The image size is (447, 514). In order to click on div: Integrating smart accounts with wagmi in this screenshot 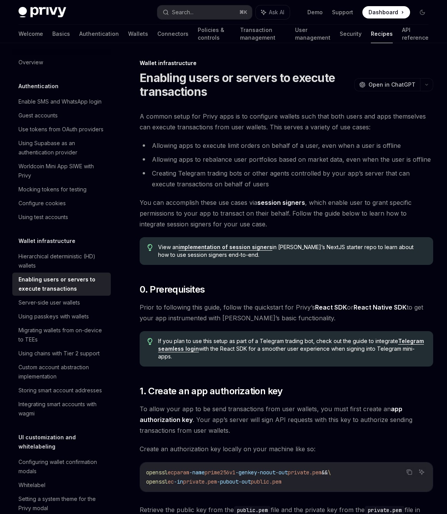, I will do `click(62, 409)`.